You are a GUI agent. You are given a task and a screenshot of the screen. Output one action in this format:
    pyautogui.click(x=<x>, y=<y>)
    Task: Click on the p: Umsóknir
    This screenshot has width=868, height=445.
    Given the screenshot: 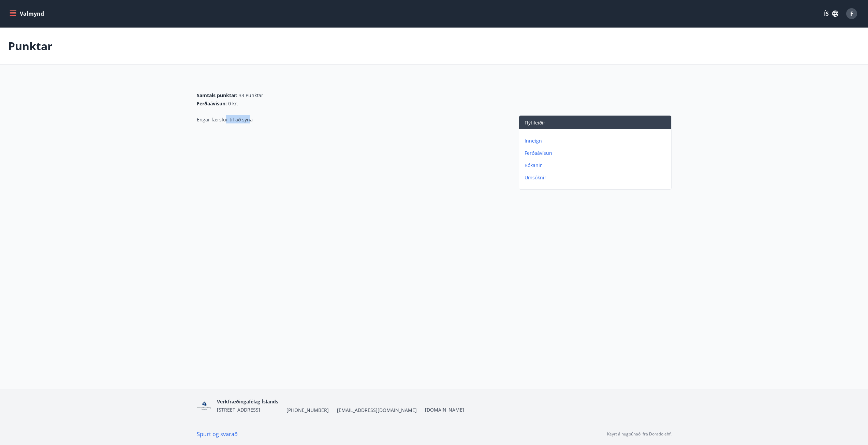 What is the action you would take?
    pyautogui.click(x=596, y=177)
    